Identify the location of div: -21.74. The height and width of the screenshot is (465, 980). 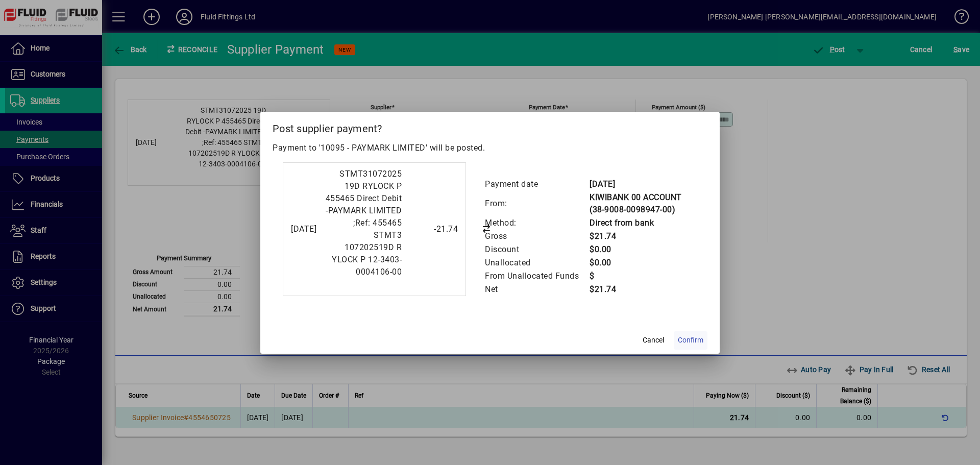
(432, 229).